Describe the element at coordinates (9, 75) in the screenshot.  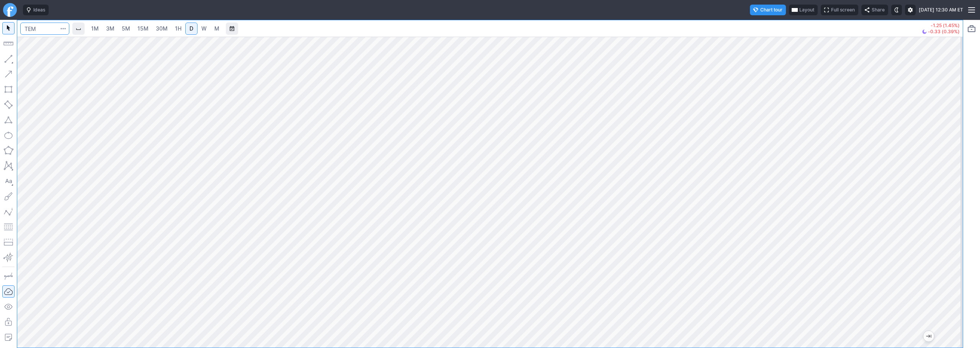
I see `button: Arrow` at that location.